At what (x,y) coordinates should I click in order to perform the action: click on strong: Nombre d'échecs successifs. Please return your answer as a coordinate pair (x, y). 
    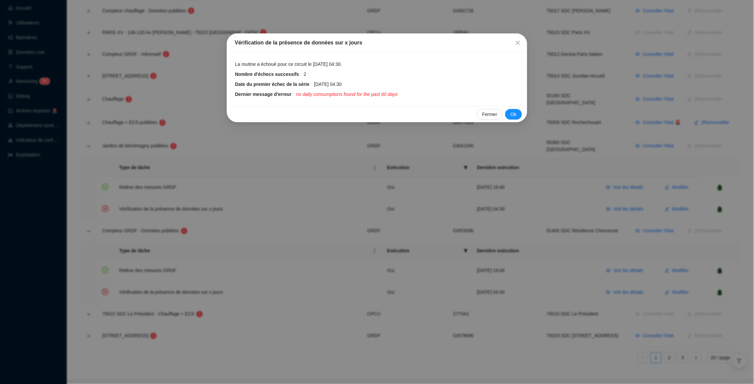
    Looking at the image, I should click on (267, 74).